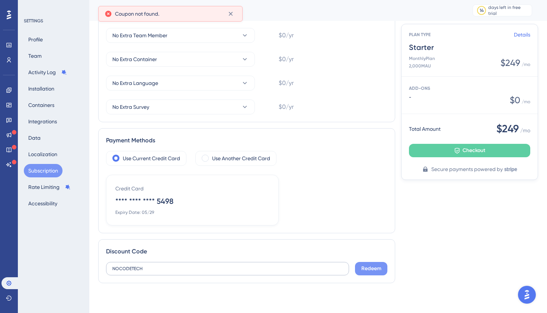  I want to click on span: PLAN TYPE, so click(462, 35).